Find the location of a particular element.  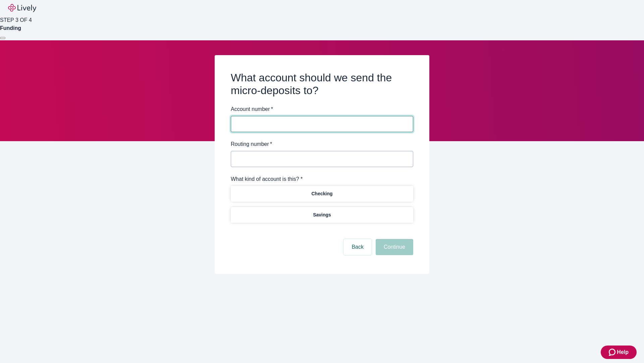

button: Savings is located at coordinates (322, 215).